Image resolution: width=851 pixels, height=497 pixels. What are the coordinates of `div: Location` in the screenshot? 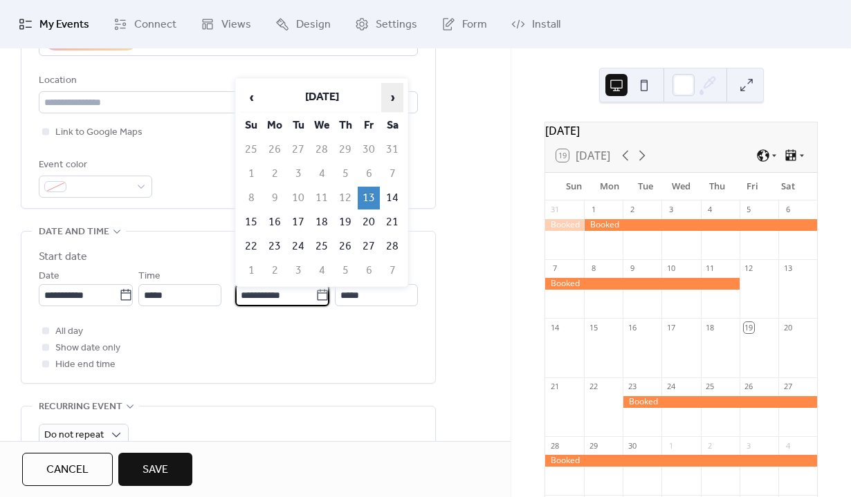 It's located at (227, 81).